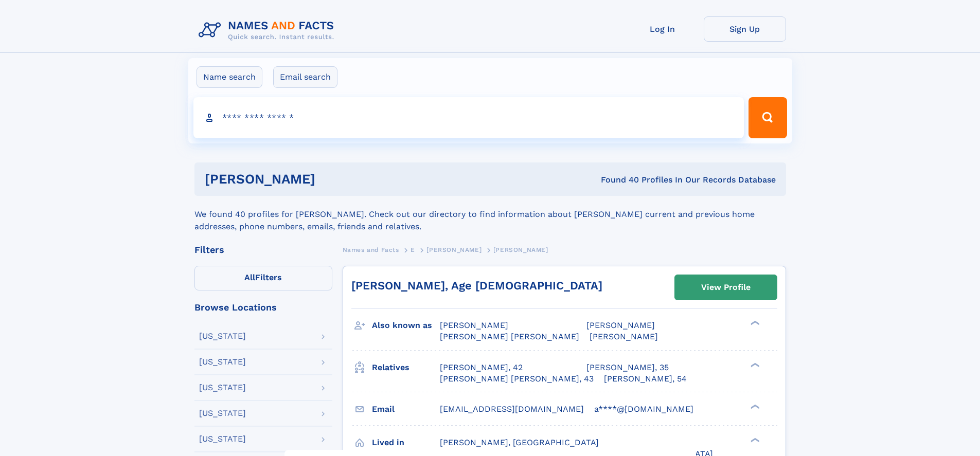 Image resolution: width=980 pixels, height=456 pixels. I want to click on a: Log In, so click(663, 29).